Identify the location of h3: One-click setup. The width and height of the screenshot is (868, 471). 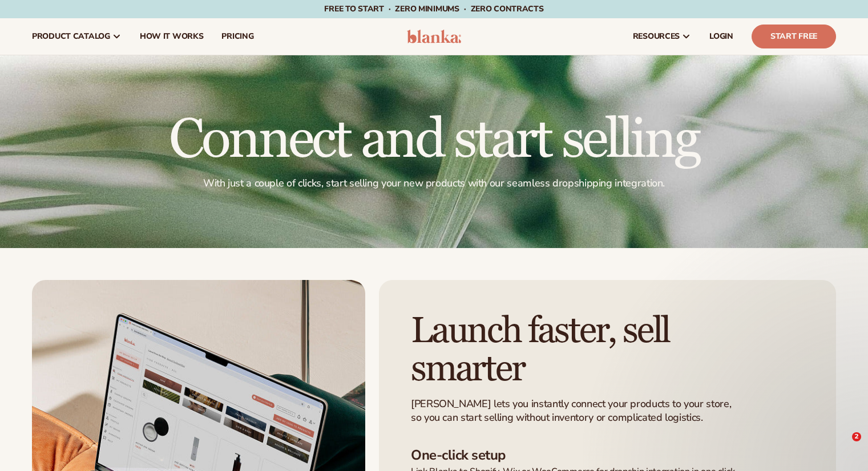
(607, 455).